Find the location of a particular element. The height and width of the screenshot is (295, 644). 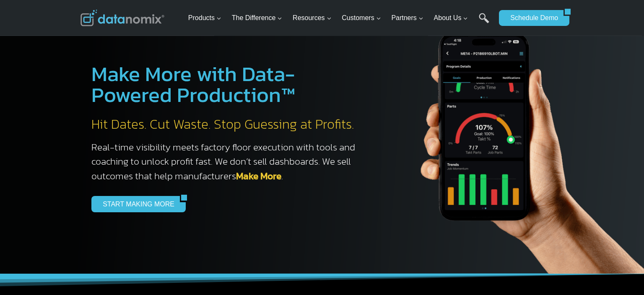

h2: Hit Dates. Cut Waste. Stop Guessing at Profits. is located at coordinates (228, 125).